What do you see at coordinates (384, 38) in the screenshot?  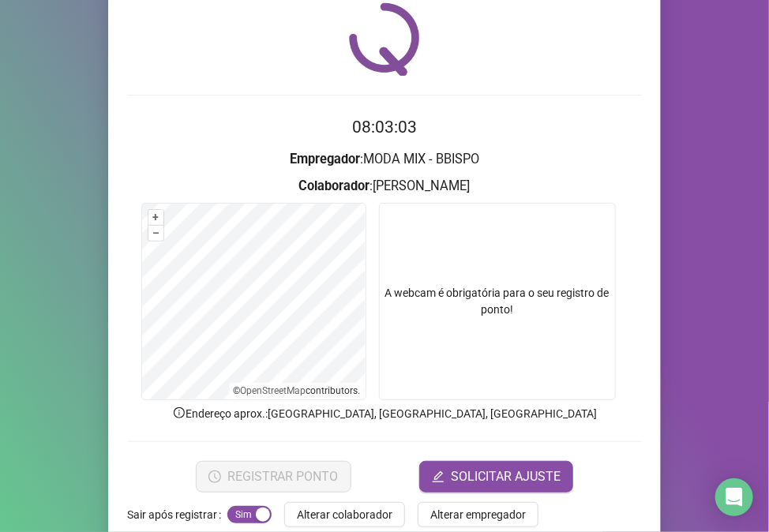 I see `img: QRPoint` at bounding box center [384, 38].